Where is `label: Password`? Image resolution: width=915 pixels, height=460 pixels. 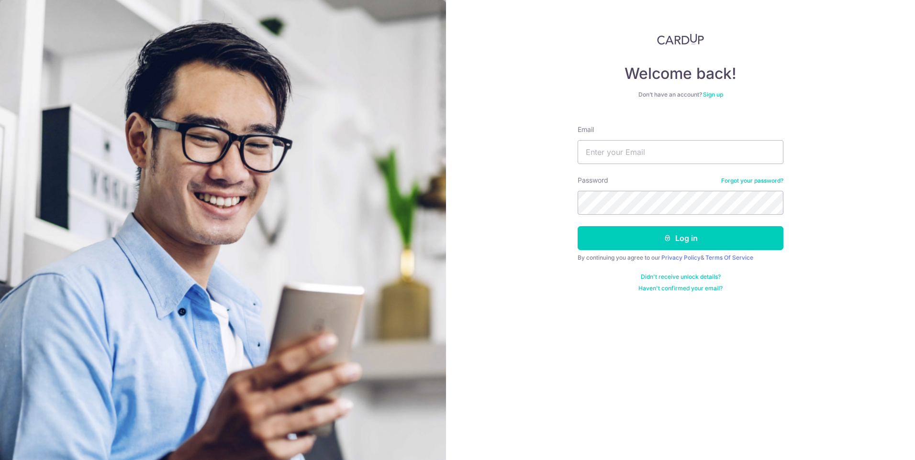 label: Password is located at coordinates (593, 180).